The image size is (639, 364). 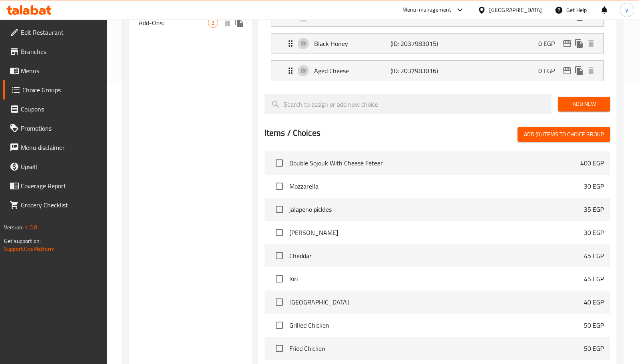 I want to click on div: Add-Ons:2deleteduplicate, so click(x=190, y=23).